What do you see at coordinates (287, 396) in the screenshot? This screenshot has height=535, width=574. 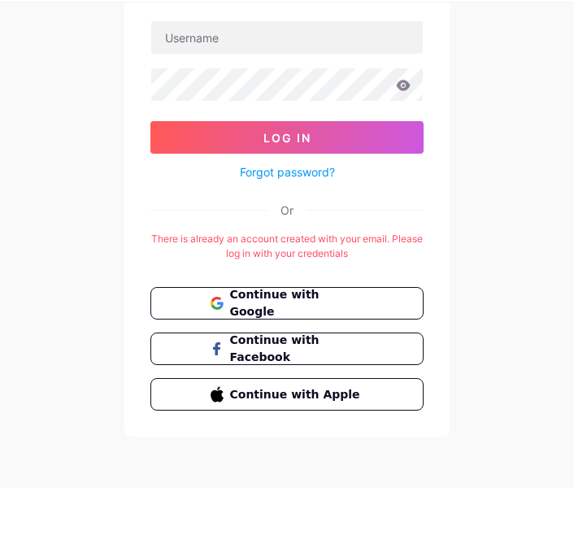 I see `a: Continue with Facebook` at bounding box center [287, 396].